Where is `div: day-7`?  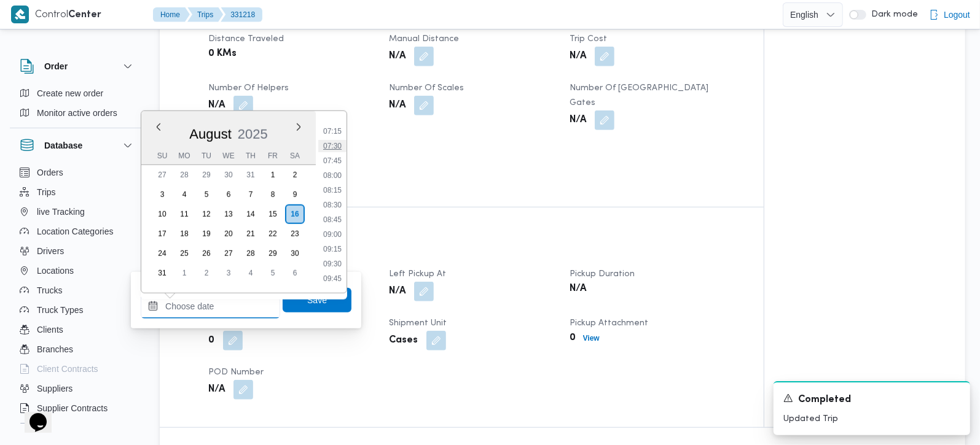
div: day-7 is located at coordinates (251, 195).